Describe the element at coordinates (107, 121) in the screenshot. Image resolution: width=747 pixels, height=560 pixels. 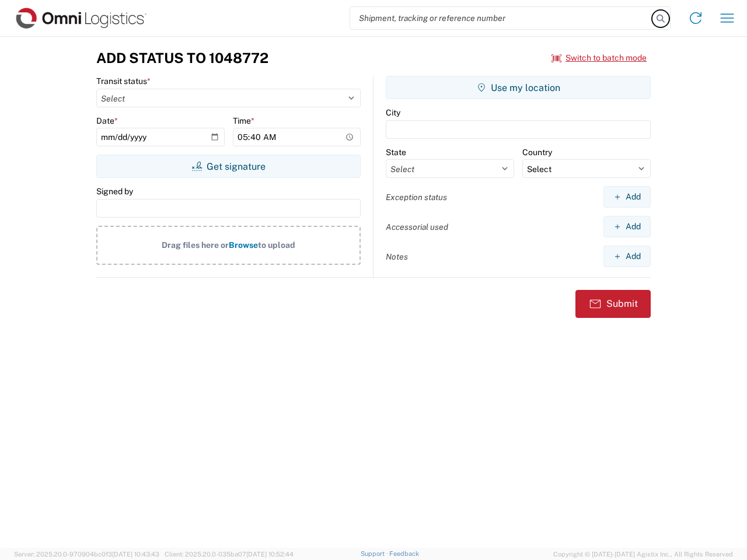
I see `label: Date` at that location.